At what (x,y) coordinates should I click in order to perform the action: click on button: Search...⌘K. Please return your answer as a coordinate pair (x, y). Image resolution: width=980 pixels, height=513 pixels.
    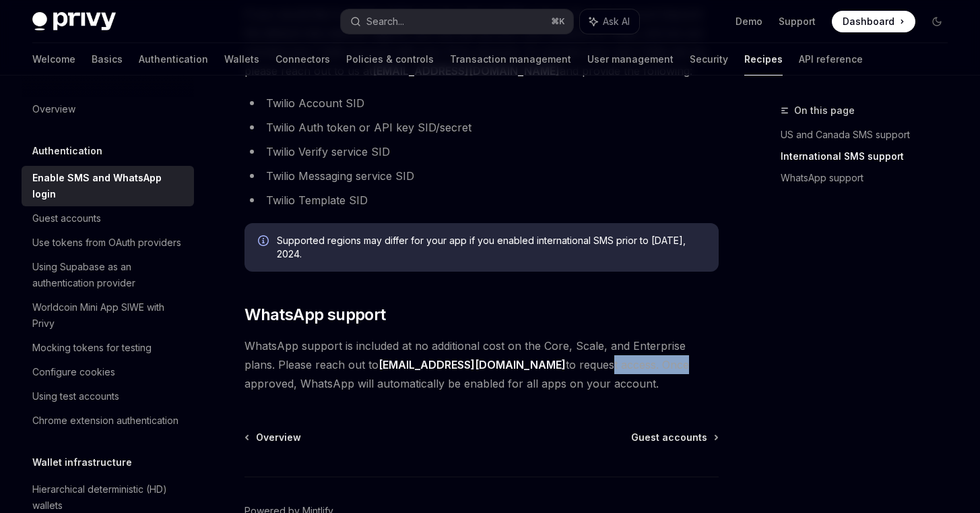
    Looking at the image, I should click on (456, 21).